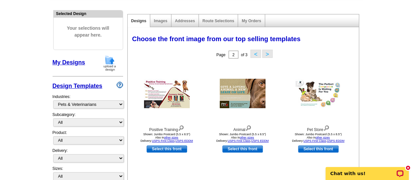 The width and height of the screenshot is (413, 180). Describe the element at coordinates (88, 13) in the screenshot. I see `div: Selected Design` at that location.